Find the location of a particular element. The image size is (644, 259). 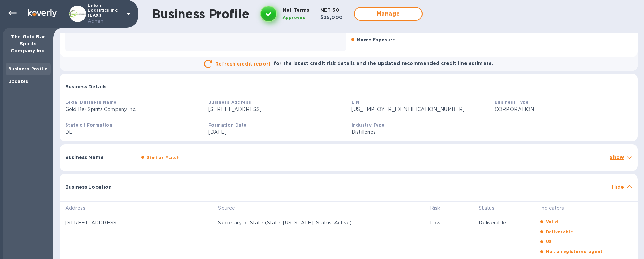

b: Business Type is located at coordinates (512, 102).